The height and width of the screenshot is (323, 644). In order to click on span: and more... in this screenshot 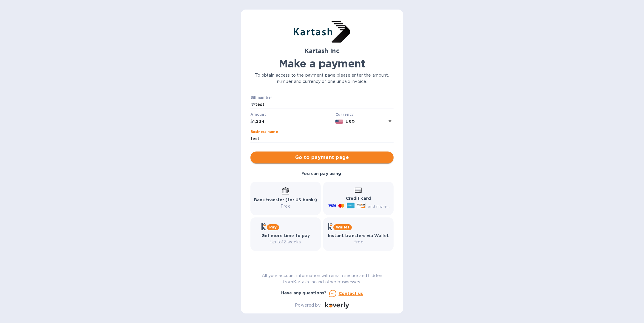, I will do `click(378, 206)`.